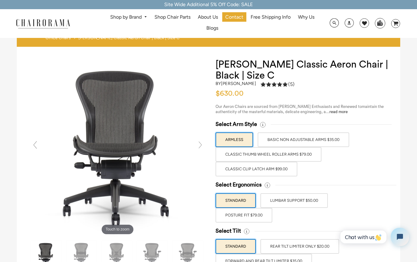 This screenshot has height=262, width=417. What do you see at coordinates (271, 17) in the screenshot?
I see `span: Free Shipping Info` at bounding box center [271, 17].